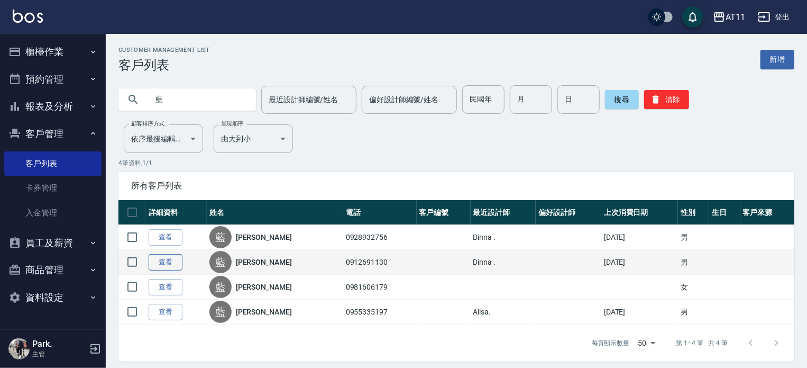 The height and width of the screenshot is (368, 807). Describe the element at coordinates (456, 163) in the screenshot. I see `p: 4 筆資料, 1 / 1` at that location.